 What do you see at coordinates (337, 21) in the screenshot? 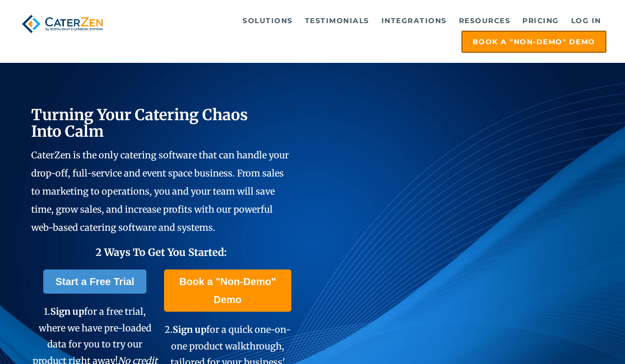
I see `a: Testimonials` at bounding box center [337, 21].